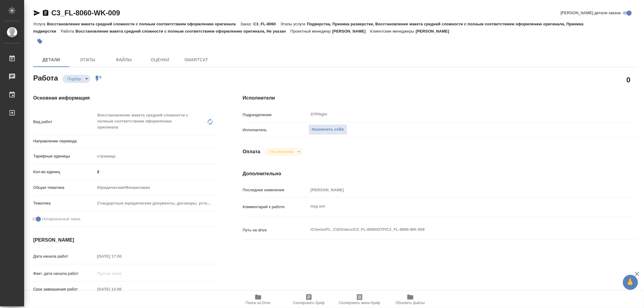  Describe the element at coordinates (308, 27) in the screenshot. I see `p: Подверстка, Приемка разверстки, Восстановление макета средней сложности с полным соответствием оф...` at that location.